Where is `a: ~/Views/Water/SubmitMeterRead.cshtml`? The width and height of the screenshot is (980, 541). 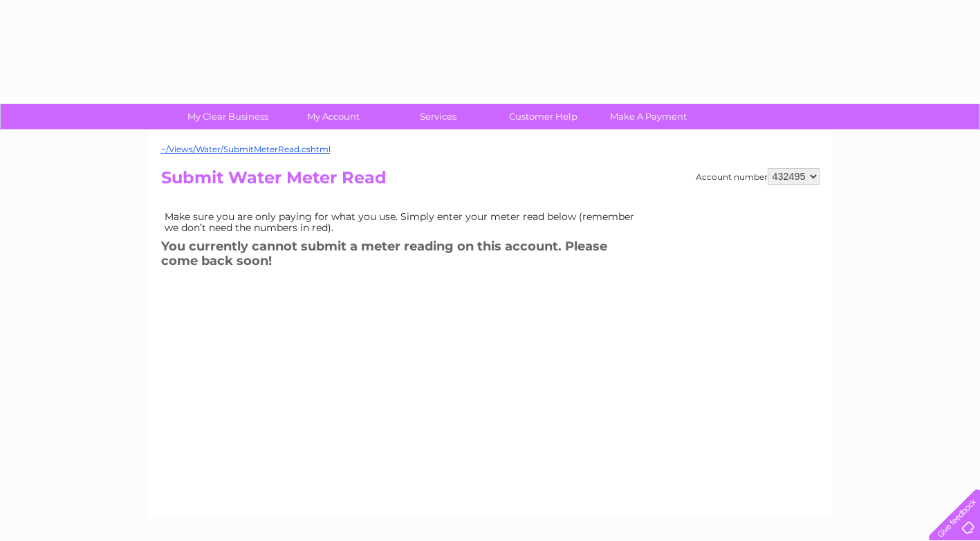 a: ~/Views/Water/SubmitMeterRead.cshtml is located at coordinates (245, 149).